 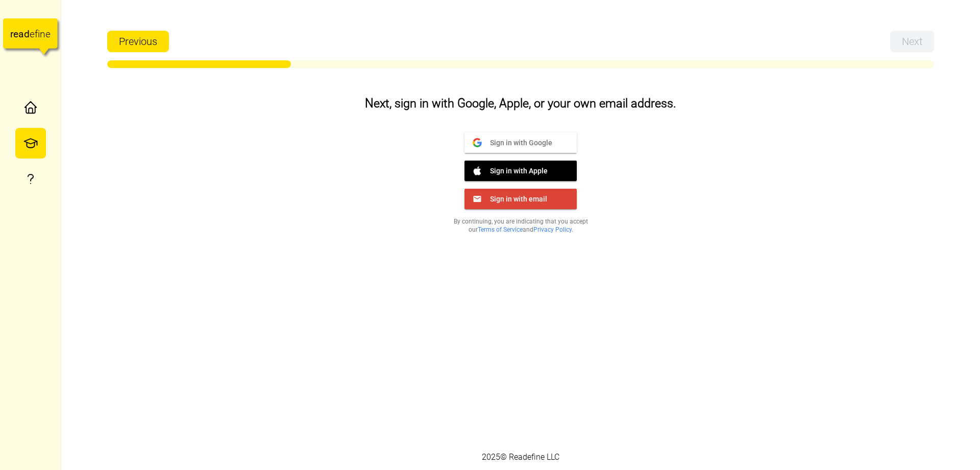 What do you see at coordinates (521, 143) in the screenshot?
I see `button: Sign in with Google` at bounding box center [521, 143].